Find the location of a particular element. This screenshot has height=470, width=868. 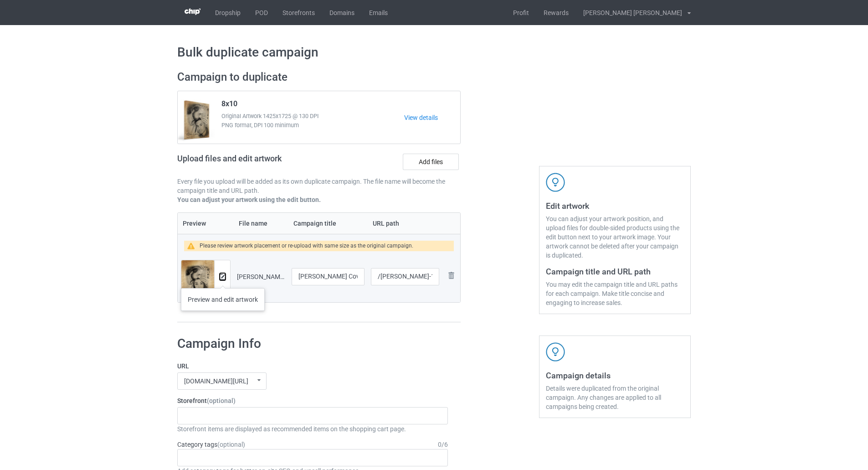

div: Storefront items are displayed as recommended items on the shopping cart page. is located at coordinates (313, 429).